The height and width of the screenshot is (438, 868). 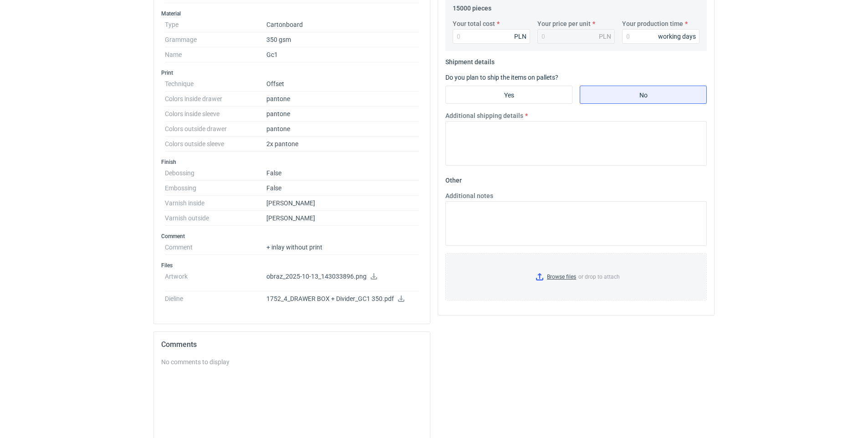 I want to click on dd: 350 gsm, so click(x=342, y=40).